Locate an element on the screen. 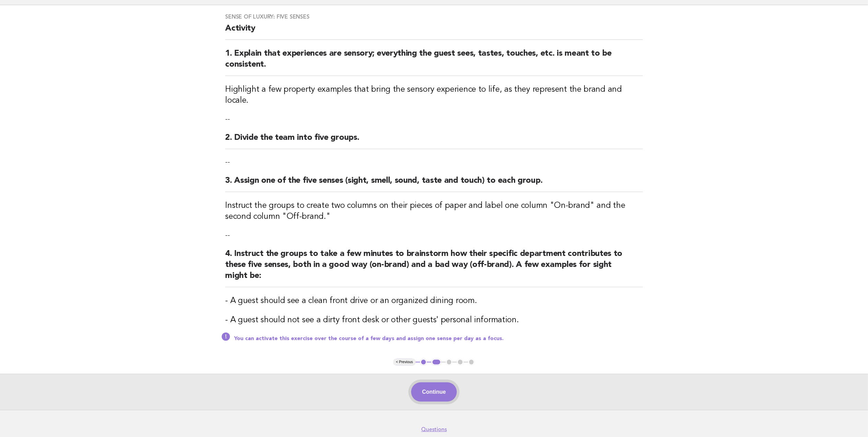 The image size is (868, 437). h3: Sense of luxury: Five senses is located at coordinates (434, 17).